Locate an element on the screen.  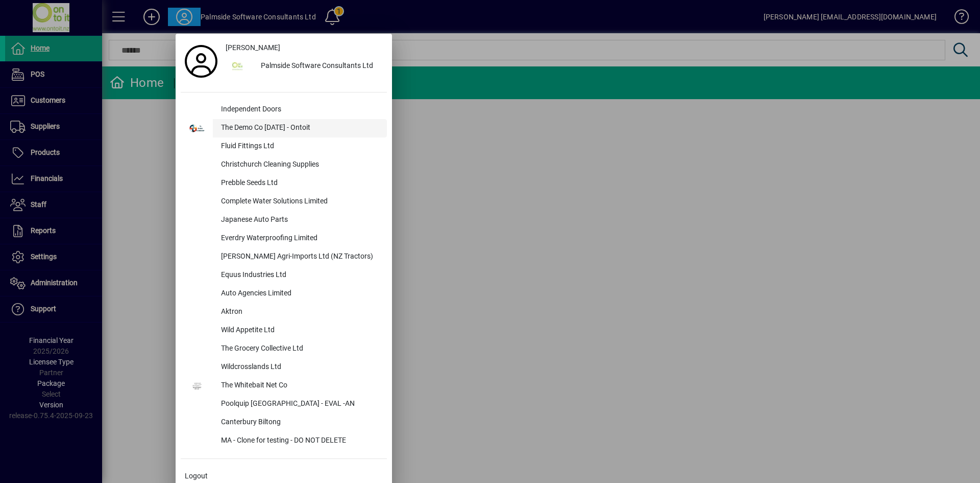
span: Logout is located at coordinates (196, 475).